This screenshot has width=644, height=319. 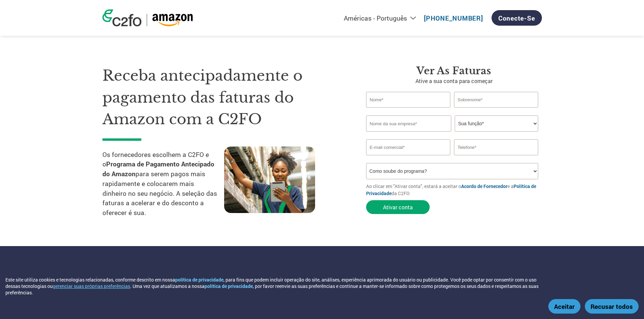 What do you see at coordinates (516, 18) in the screenshot?
I see `a: Conecte-se` at bounding box center [516, 18].